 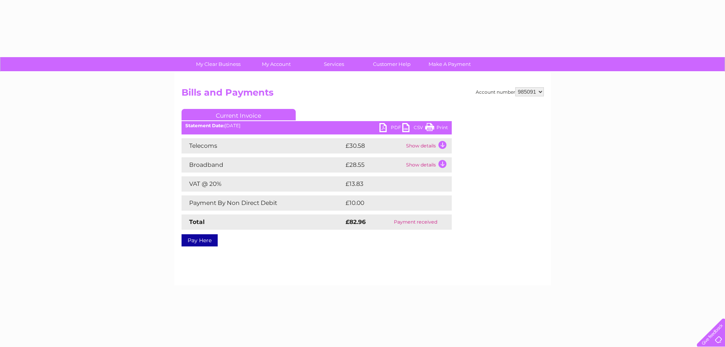 What do you see at coordinates (276, 64) in the screenshot?
I see `a: My Account` at bounding box center [276, 64].